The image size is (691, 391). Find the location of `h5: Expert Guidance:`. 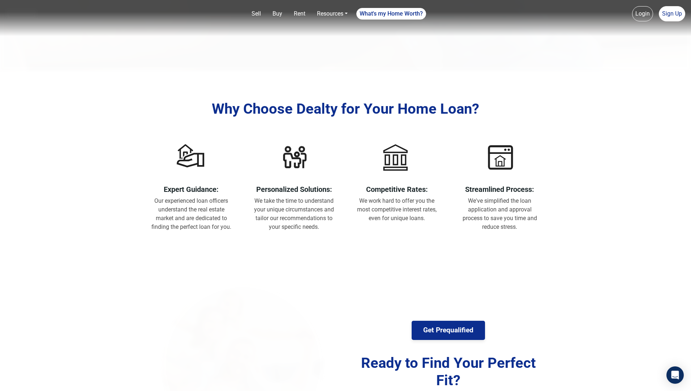

h5: Expert Guidance: is located at coordinates (191, 189).